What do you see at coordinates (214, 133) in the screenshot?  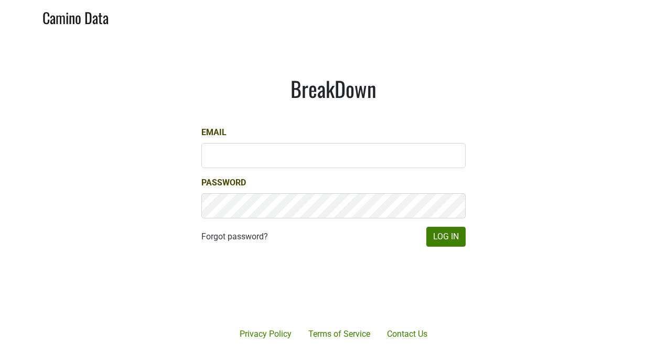 I see `label: Email` at bounding box center [214, 133].